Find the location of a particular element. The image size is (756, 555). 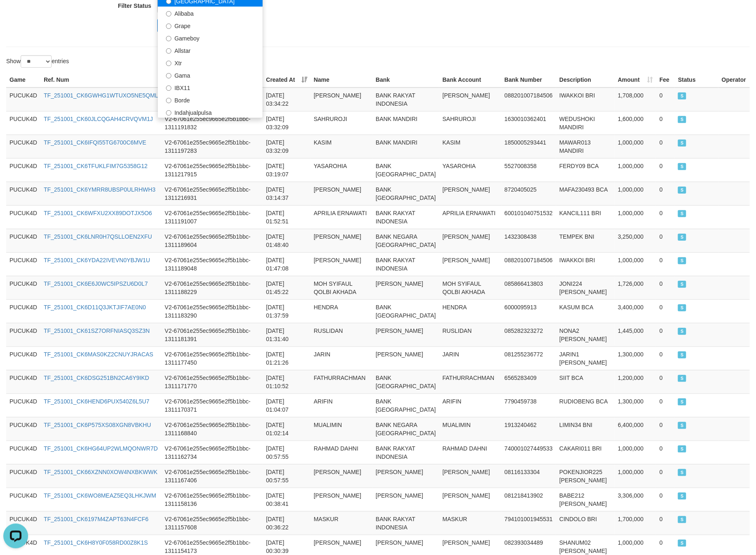

td: 1,726,000 is located at coordinates (636, 287).